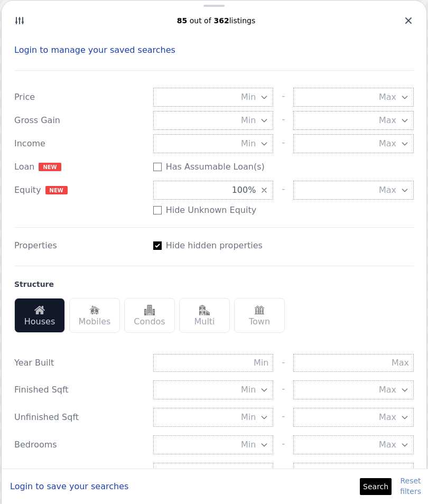  Describe the element at coordinates (259, 315) in the screenshot. I see `div: Town` at that location.